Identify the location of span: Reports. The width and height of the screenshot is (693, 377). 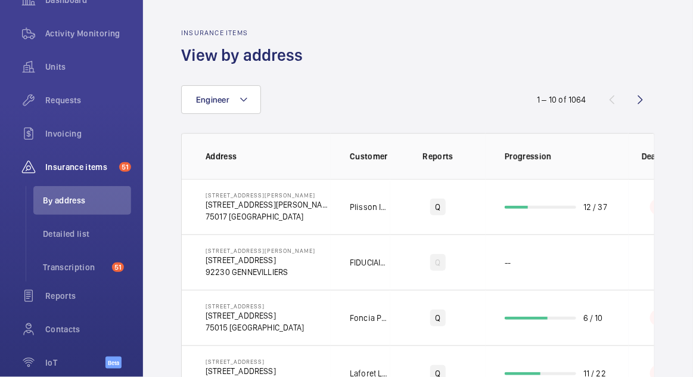
(88, 296).